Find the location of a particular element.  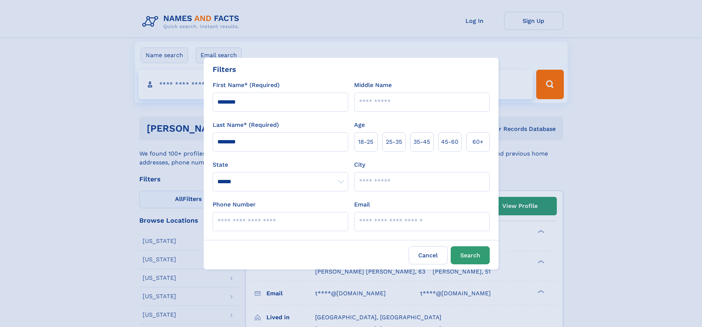

span: 25‑35 is located at coordinates (394, 142).